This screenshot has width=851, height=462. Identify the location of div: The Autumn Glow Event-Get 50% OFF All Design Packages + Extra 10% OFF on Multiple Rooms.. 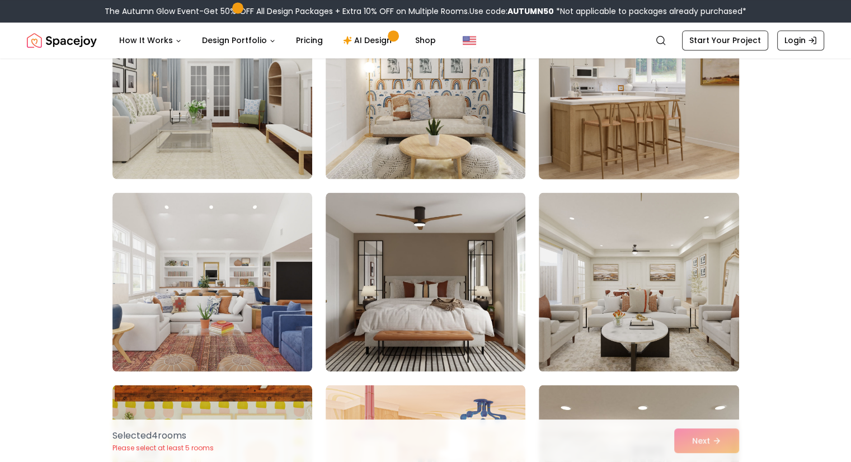
(425, 11).